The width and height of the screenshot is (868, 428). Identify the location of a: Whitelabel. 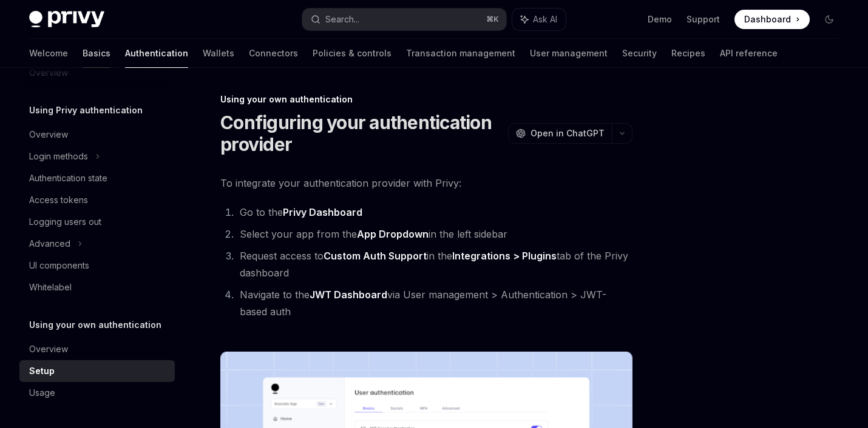
(97, 288).